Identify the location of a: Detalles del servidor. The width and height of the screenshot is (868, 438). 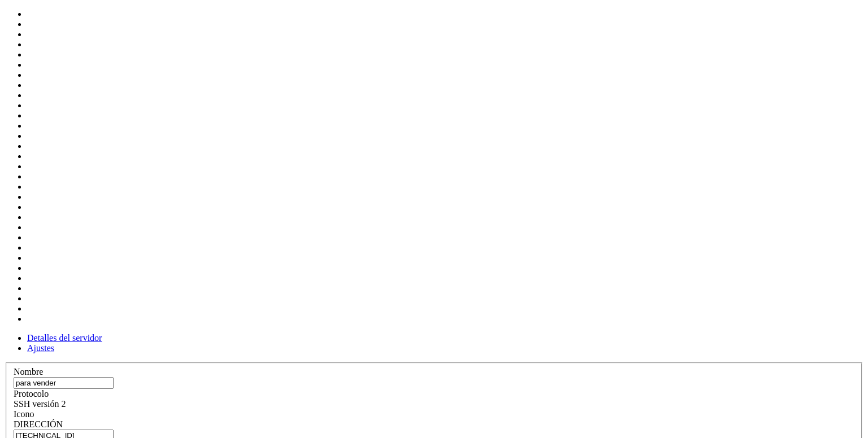
(65, 337).